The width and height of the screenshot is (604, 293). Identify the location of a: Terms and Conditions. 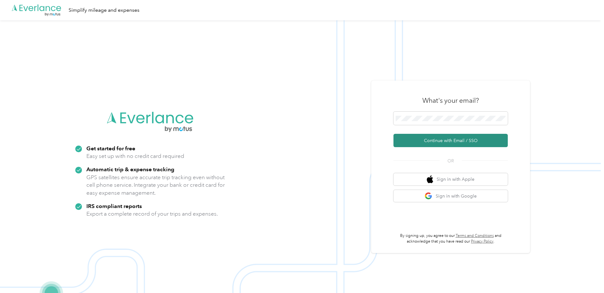
(475, 236).